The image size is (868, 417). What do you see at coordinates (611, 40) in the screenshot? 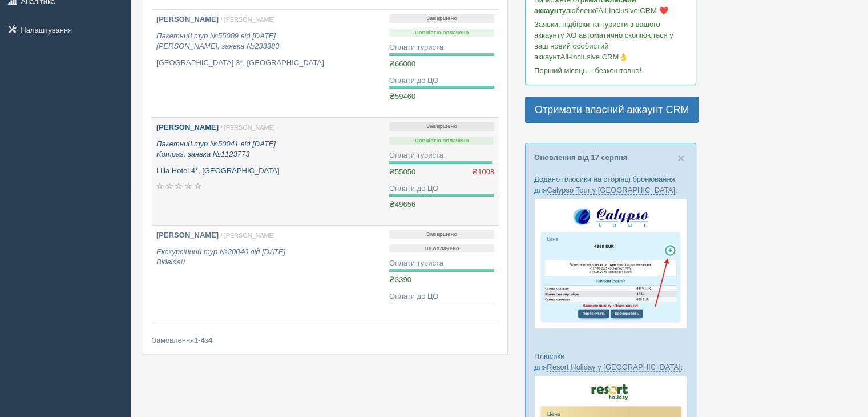
I see `p: Заявки, підбірки та туристи з вашого аккаунту ХО автоматично скопіюються у ваш новий особистий ак...` at bounding box center [611, 40].